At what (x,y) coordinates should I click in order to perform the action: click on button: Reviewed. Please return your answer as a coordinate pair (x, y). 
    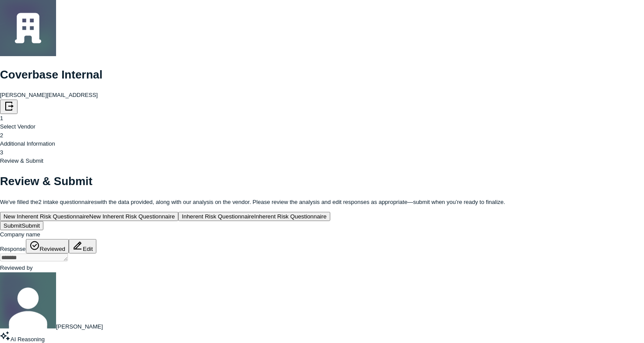
    Looking at the image, I should click on (47, 246).